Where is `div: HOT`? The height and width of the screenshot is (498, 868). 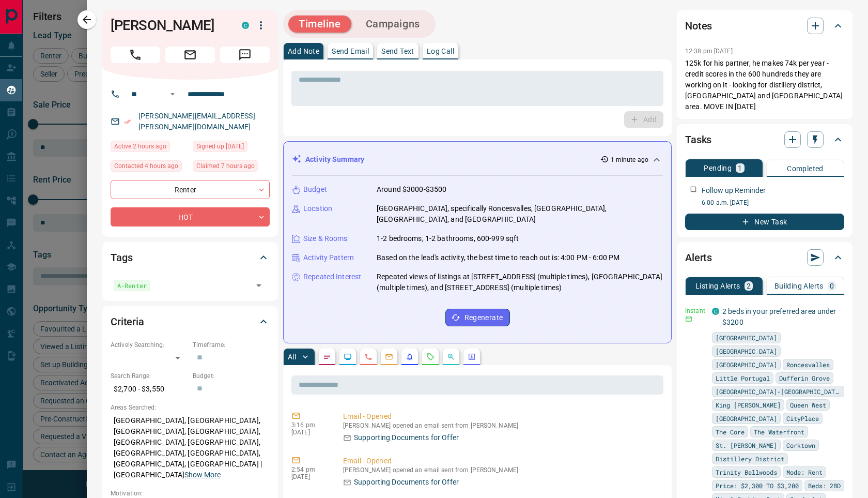
div: HOT is located at coordinates (190, 217).